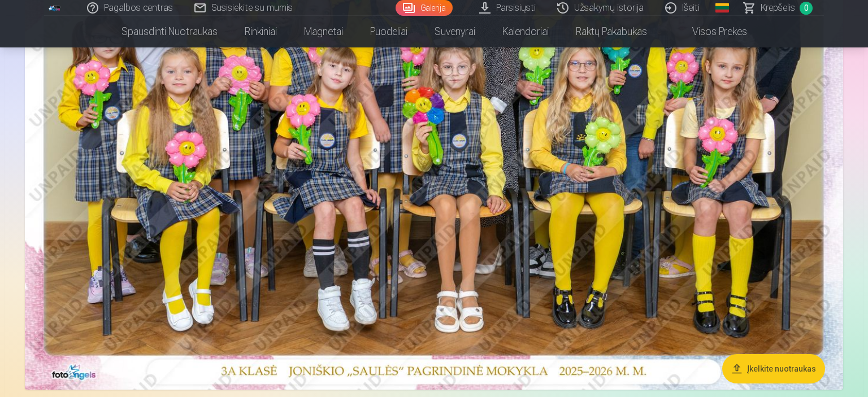 Image resolution: width=868 pixels, height=397 pixels. What do you see at coordinates (777, 8) in the screenshot?
I see `span: Krepšelis` at bounding box center [777, 8].